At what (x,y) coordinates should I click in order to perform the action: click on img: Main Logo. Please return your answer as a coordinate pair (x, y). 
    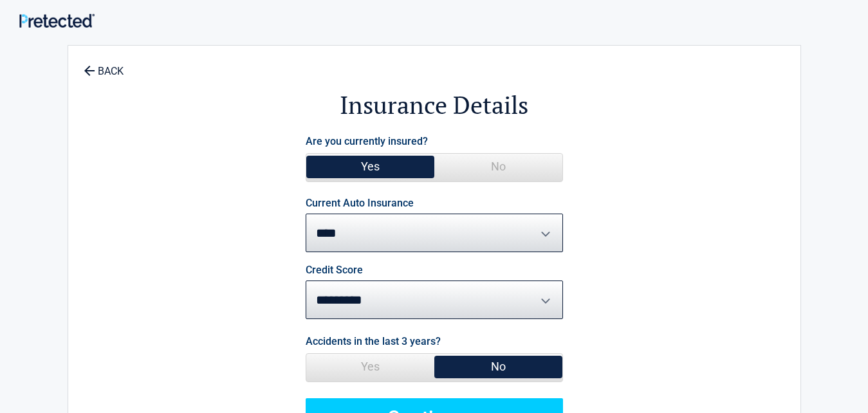
    Looking at the image, I should click on (56, 20).